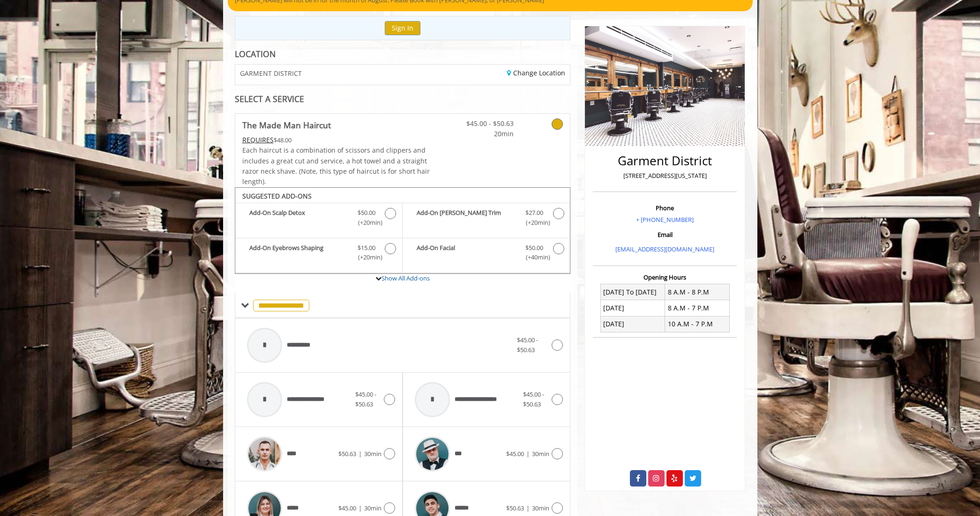 Image resolution: width=980 pixels, height=516 pixels. I want to click on h3: Email, so click(665, 234).